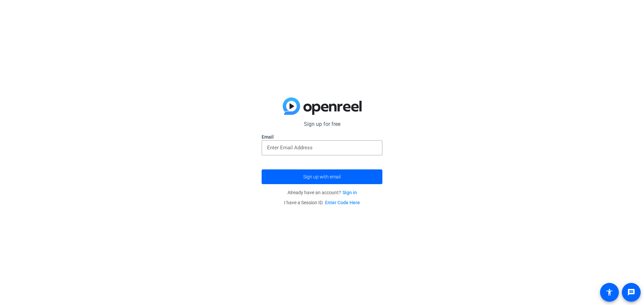  I want to click on mat-icon: message, so click(632, 293).